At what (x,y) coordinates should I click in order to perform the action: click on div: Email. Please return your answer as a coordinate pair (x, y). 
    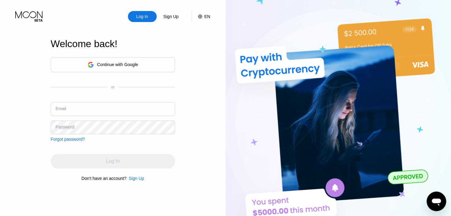
    Looking at the image, I should click on (61, 109).